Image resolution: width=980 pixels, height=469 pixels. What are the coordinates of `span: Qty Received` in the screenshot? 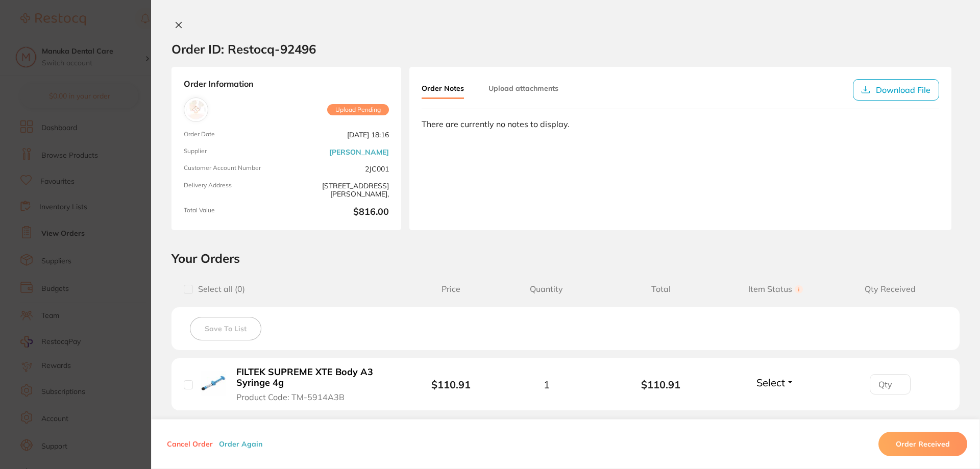 It's located at (890, 289).